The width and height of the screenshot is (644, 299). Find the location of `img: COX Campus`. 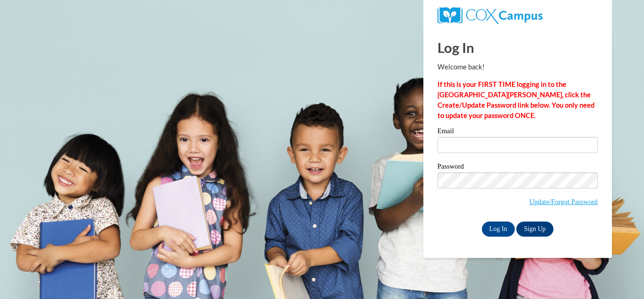

img: COX Campus is located at coordinates (490, 15).